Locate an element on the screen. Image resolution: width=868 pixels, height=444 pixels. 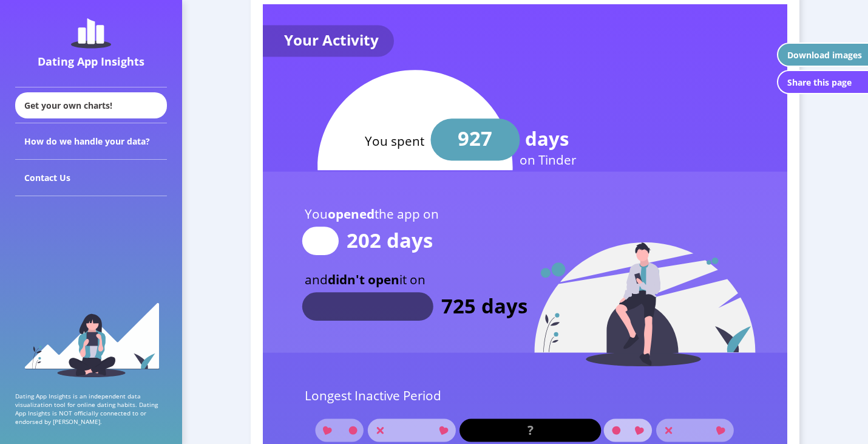
text: You is located at coordinates (371, 214).